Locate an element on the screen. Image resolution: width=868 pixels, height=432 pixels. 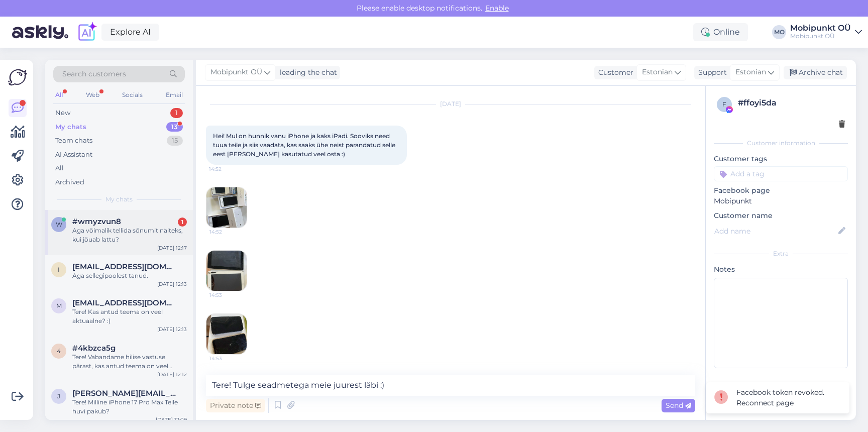
span: Hei! Mul on hunnik vanu iPhone ja kaks iPadi. Sooviks need tuua teile ja siis vaadata, kas saaks ... is located at coordinates (305, 145).